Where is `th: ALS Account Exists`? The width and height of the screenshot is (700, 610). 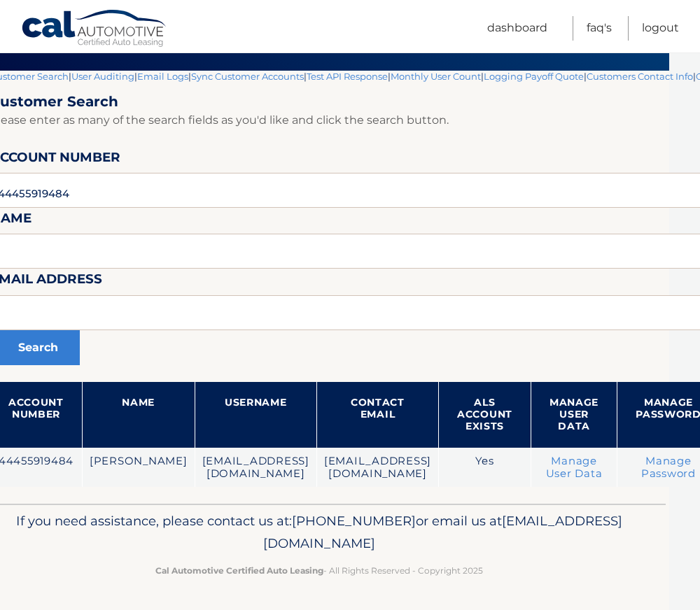 th: ALS Account Exists is located at coordinates (485, 415).